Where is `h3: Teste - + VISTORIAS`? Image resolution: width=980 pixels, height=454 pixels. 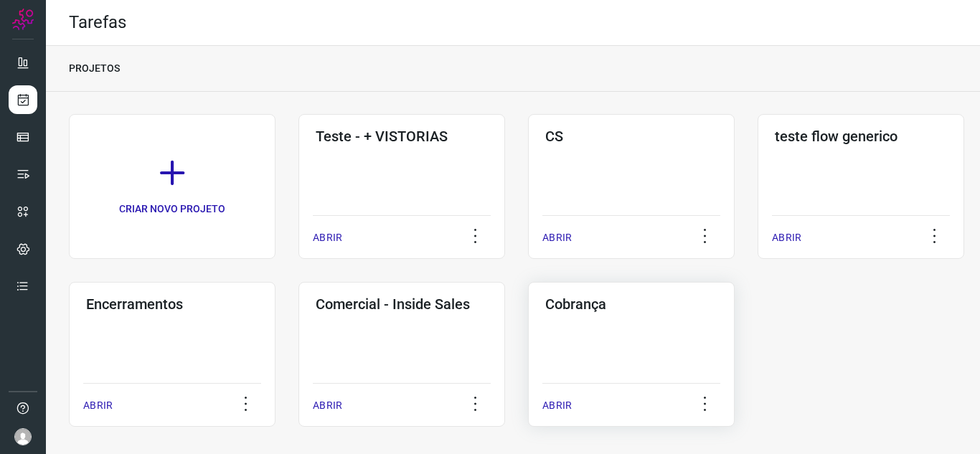 h3: Teste - + VISTORIAS is located at coordinates (402, 136).